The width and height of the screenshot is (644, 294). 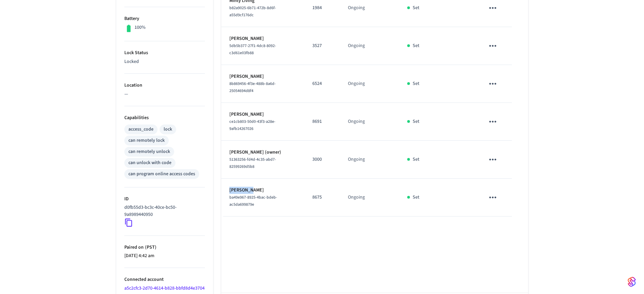 I want to click on div: access_code, so click(x=141, y=129).